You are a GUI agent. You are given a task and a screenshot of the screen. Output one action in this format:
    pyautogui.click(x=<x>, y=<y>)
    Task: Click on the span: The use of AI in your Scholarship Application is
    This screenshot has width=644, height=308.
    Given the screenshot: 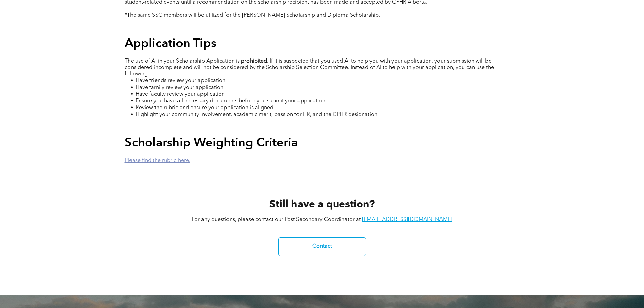 What is the action you would take?
    pyautogui.click(x=182, y=61)
    